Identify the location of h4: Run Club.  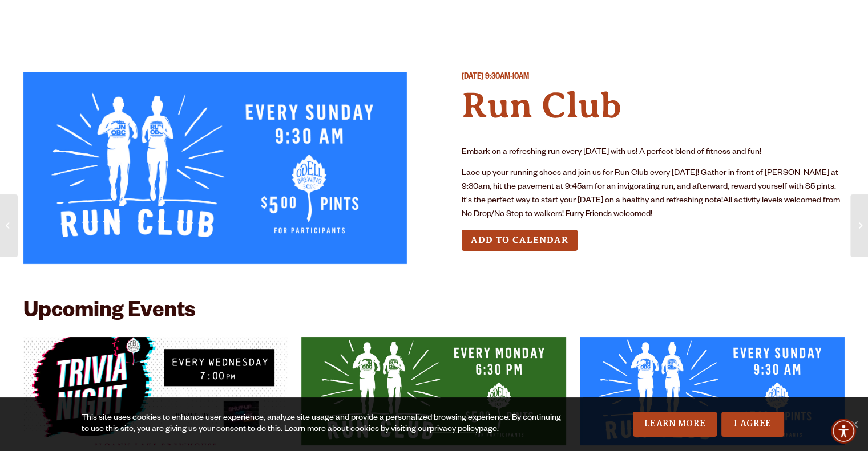
(654, 105).